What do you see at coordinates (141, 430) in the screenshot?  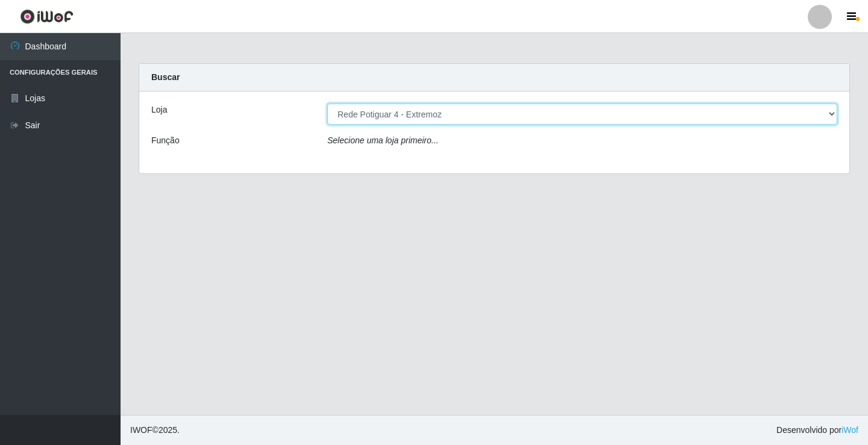 I see `span: IWOF` at bounding box center [141, 430].